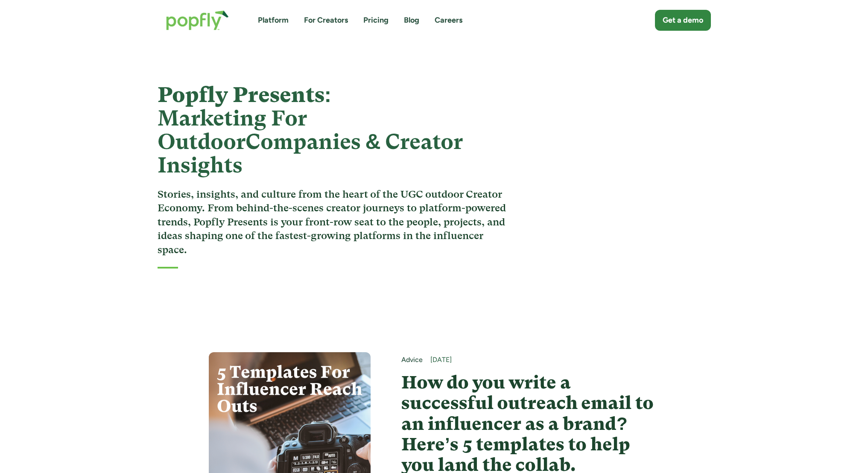 This screenshot has height=473, width=868. What do you see at coordinates (233, 130) in the screenshot?
I see `strong: Marketing For Outdoor` at bounding box center [233, 130].